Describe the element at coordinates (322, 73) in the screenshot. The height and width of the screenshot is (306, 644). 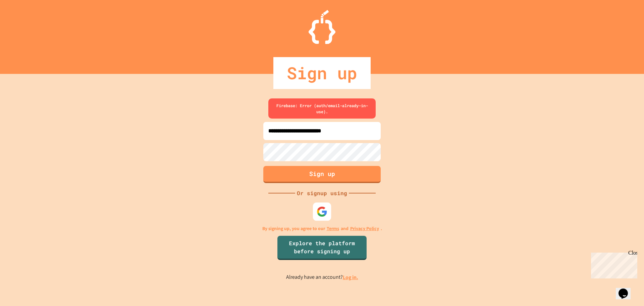
I see `div: Sign up` at that location.